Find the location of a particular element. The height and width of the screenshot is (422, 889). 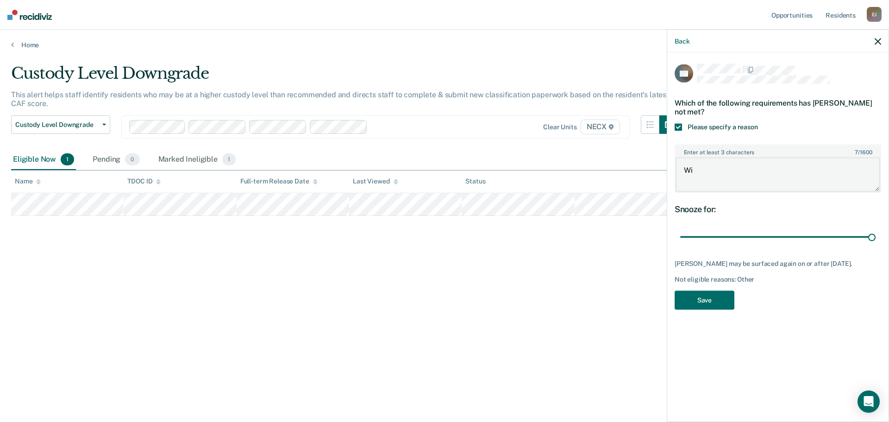

div: Status is located at coordinates (475, 181).